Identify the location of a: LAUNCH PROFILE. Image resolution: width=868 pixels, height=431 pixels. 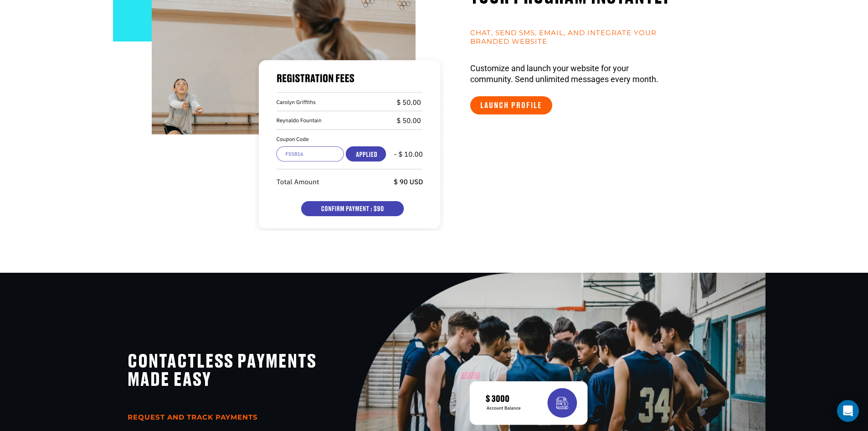
(511, 106).